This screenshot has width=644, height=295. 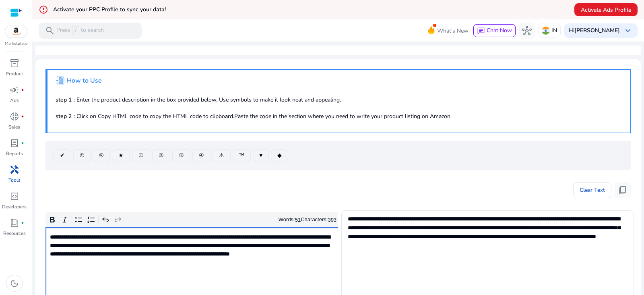 What do you see at coordinates (332, 220) in the screenshot?
I see `label: 393` at bounding box center [332, 220].